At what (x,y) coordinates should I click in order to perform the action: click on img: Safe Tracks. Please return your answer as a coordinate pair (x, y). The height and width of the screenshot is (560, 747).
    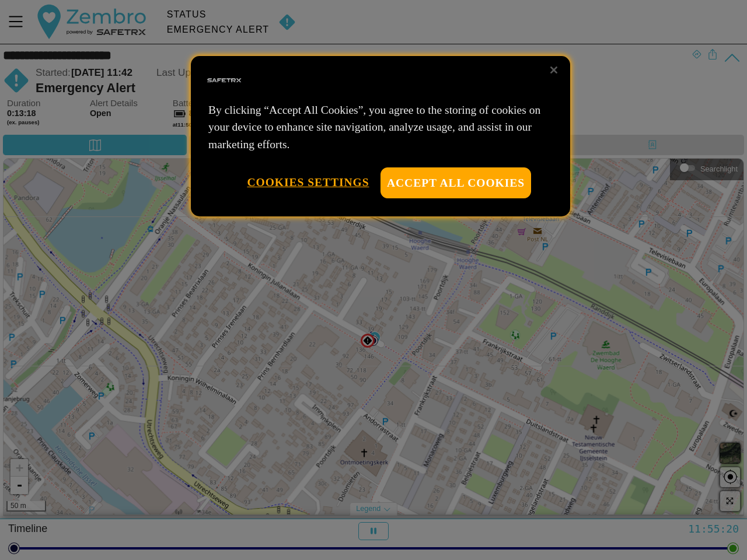
    Looking at the image, I should click on (224, 81).